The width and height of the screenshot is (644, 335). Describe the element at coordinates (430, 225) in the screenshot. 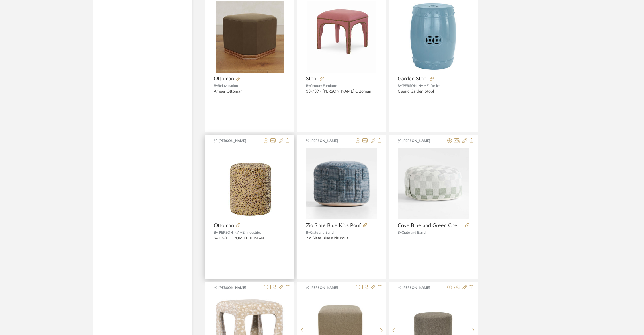

I see `span: Cove Blue and Green Checkered Kids Floor Cushion` at that location.